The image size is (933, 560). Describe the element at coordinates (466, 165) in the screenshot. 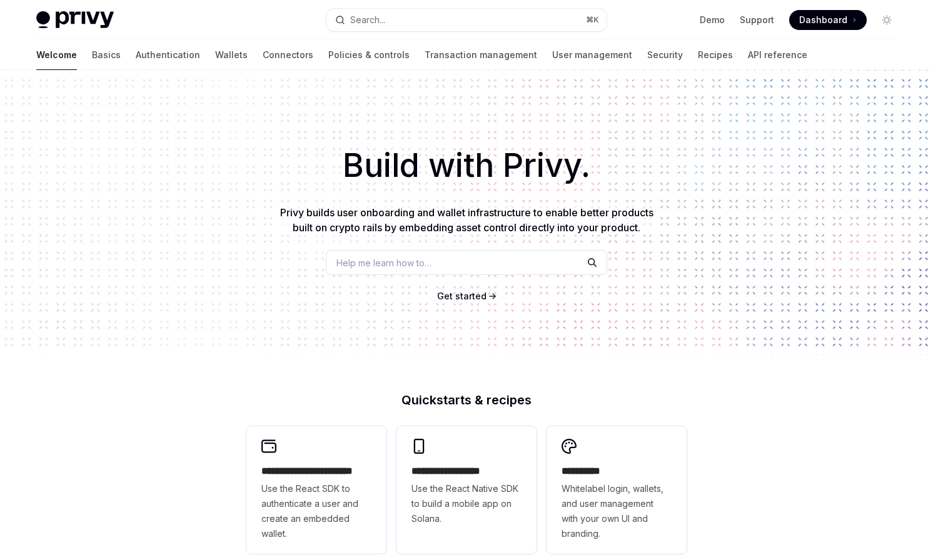

I see `h1: Build with Privy.` at that location.